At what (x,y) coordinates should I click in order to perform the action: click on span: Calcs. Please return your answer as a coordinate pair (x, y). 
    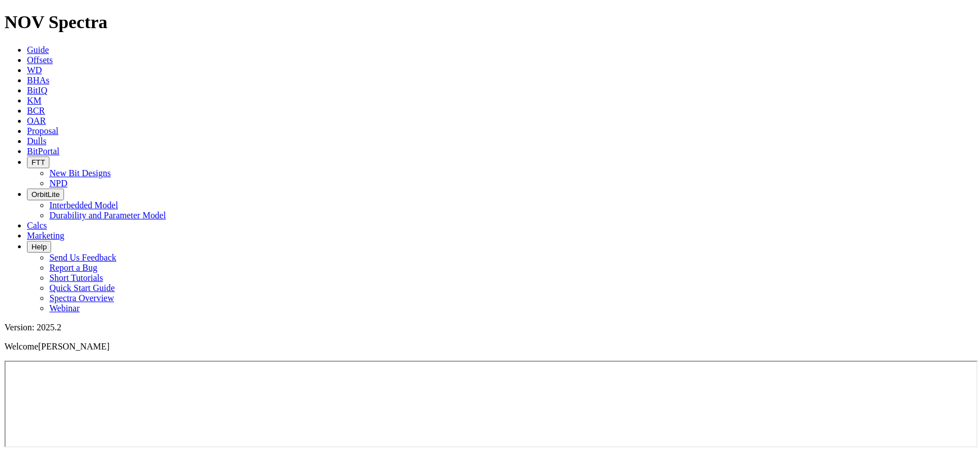
    Looking at the image, I should click on (37, 225).